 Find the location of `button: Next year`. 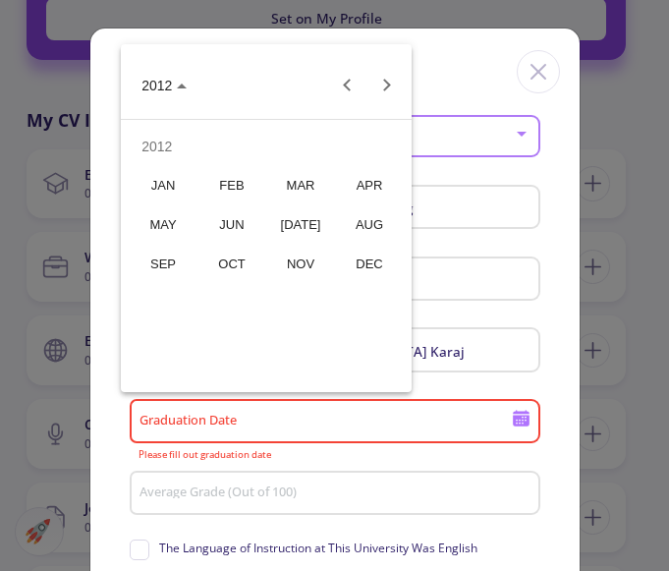

button: Next year is located at coordinates (387, 85).